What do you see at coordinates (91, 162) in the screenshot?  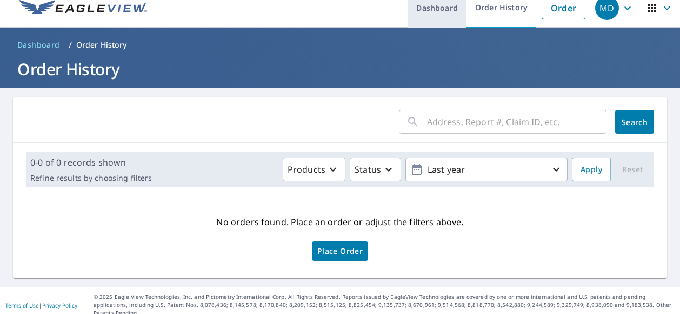 I see `p: 0-0 of 0 records shown` at bounding box center [91, 162].